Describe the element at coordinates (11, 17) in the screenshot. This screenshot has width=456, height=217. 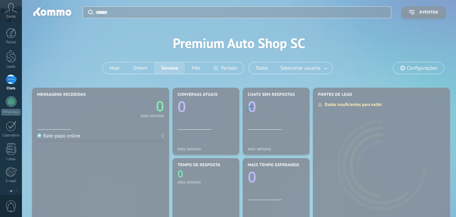
I see `span: Conta` at that location.